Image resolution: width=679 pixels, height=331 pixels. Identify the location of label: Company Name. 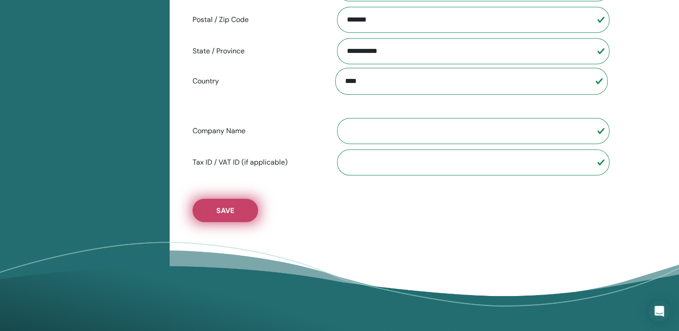
(257, 131).